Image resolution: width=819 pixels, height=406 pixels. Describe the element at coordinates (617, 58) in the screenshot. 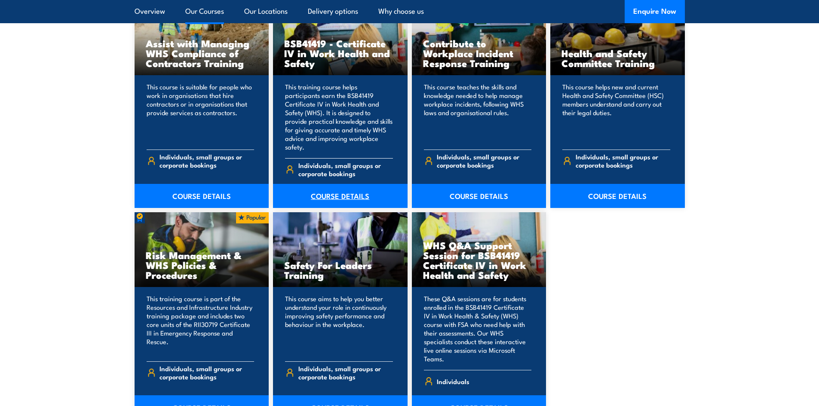

I see `h3: Health and Safety Committee Training` at that location.